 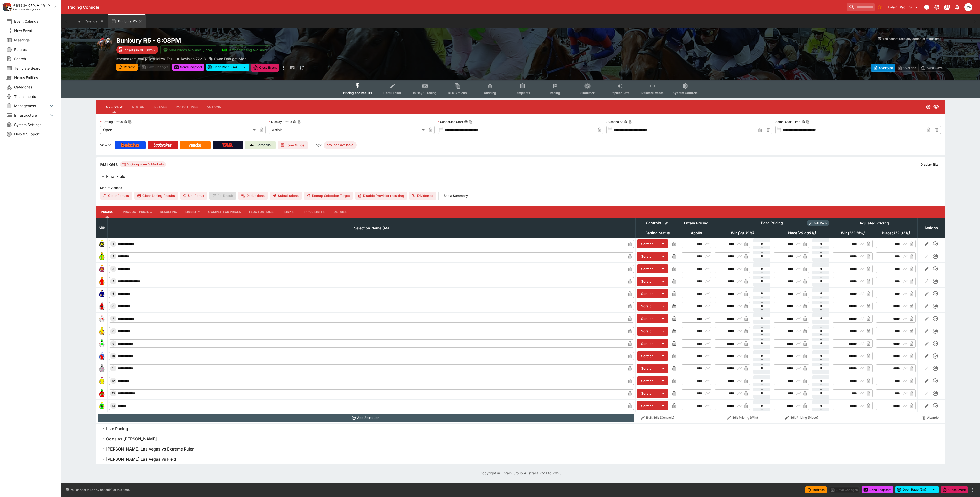 What do you see at coordinates (912, 490) in the screenshot?
I see `button: Open Race (5m)` at bounding box center [912, 490].